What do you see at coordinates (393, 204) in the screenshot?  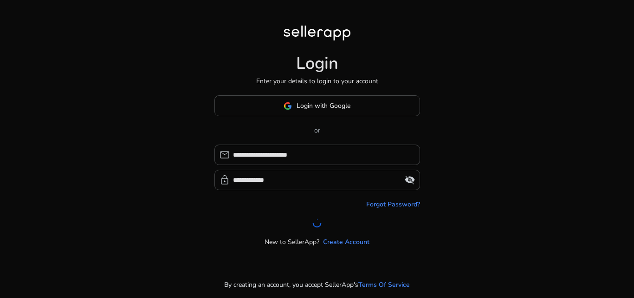 I see `a: Forgot Password?` at bounding box center [393, 204].